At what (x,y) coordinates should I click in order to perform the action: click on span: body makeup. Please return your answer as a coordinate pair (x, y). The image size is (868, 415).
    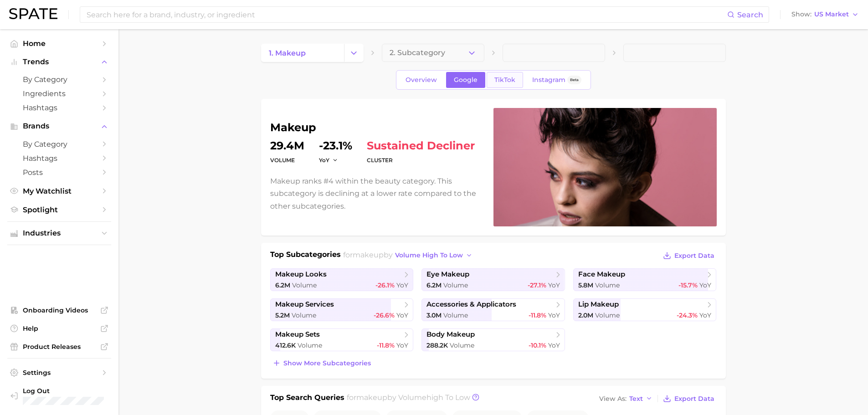
    Looking at the image, I should click on (450, 334).